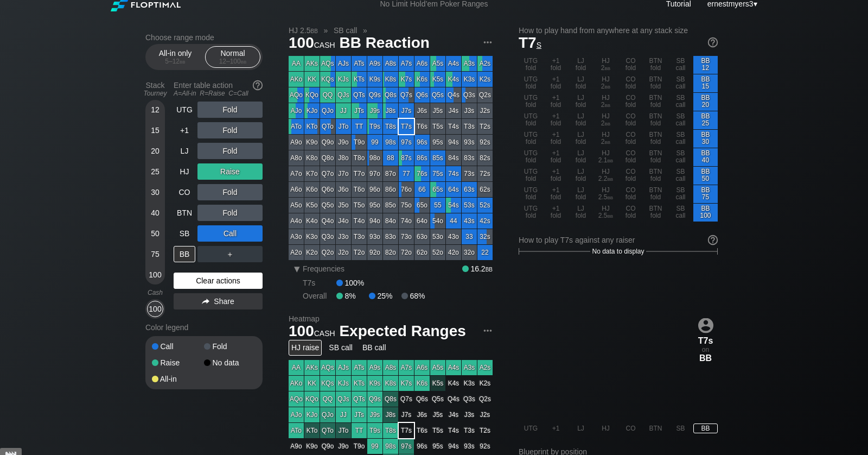  I want to click on div: 62s, so click(485, 190).